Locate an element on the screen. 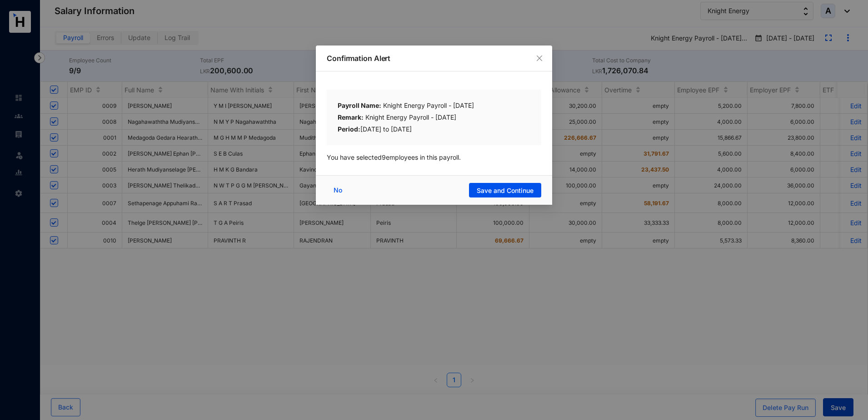 The width and height of the screenshot is (868, 420). button: No is located at coordinates (339, 190).